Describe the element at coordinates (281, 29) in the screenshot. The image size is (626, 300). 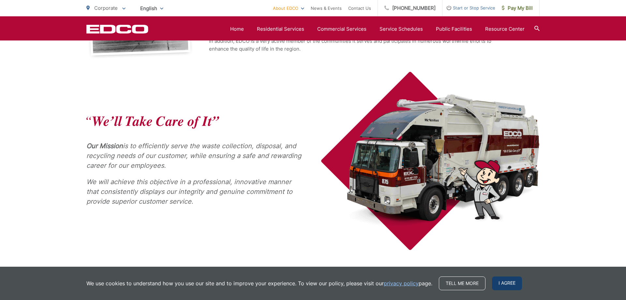
I see `a: Residential Services` at that location.